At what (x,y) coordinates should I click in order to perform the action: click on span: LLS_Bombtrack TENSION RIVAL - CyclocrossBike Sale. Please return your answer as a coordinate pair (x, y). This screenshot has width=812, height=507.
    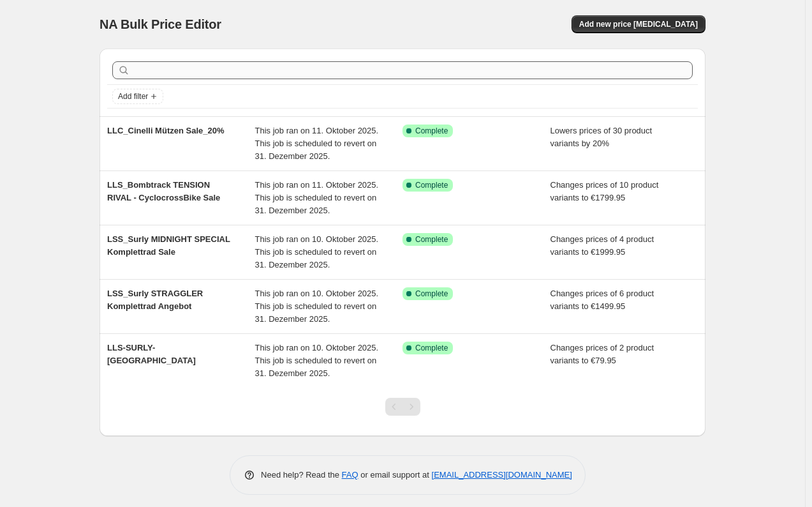
    Looking at the image, I should click on (163, 191).